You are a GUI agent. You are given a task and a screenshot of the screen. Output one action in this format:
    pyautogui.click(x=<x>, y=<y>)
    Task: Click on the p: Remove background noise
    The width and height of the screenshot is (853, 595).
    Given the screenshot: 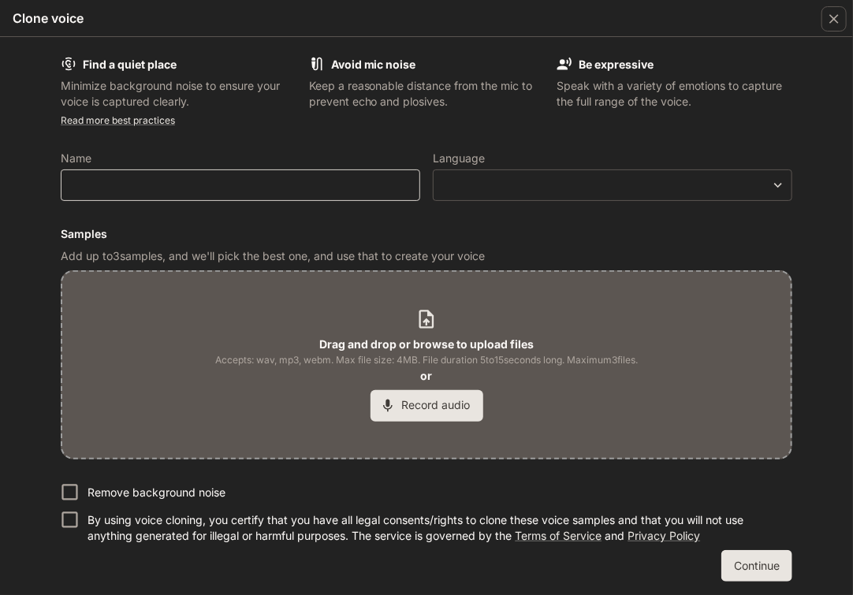 What is the action you would take?
    pyautogui.click(x=156, y=493)
    